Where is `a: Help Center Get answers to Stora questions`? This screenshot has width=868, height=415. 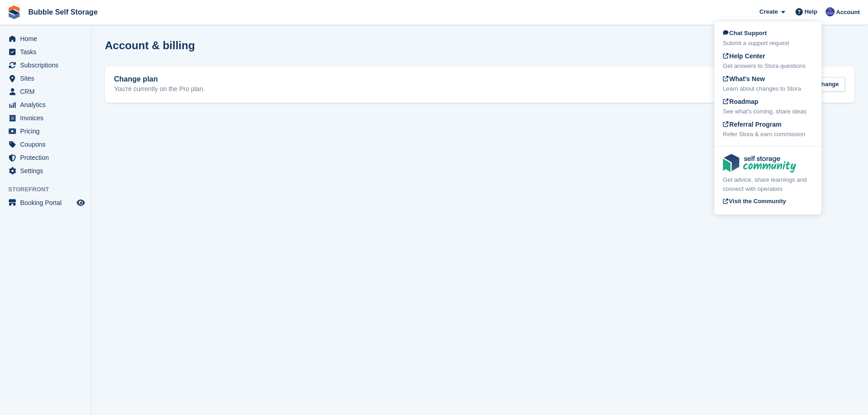
a: Help Center Get answers to Stora questions is located at coordinates (768, 61).